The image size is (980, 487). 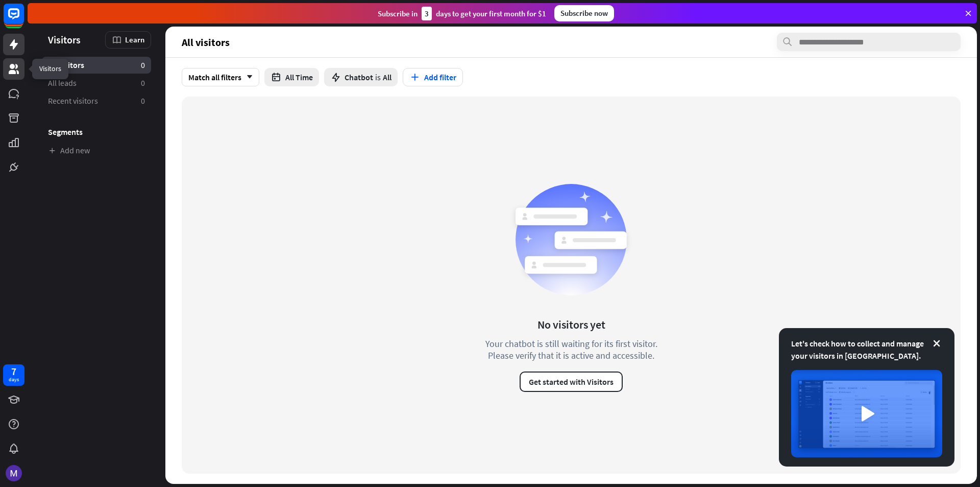 I want to click on span: All, so click(x=386, y=77).